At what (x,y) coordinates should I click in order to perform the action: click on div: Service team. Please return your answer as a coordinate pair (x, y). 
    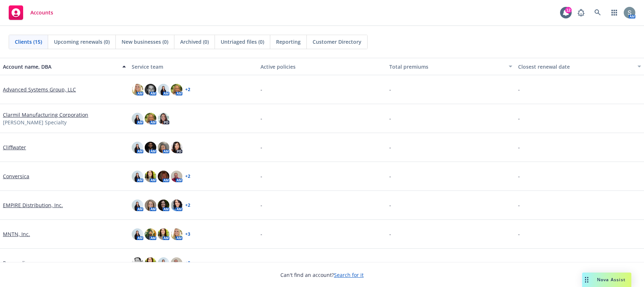
    Looking at the image, I should click on (194, 67).